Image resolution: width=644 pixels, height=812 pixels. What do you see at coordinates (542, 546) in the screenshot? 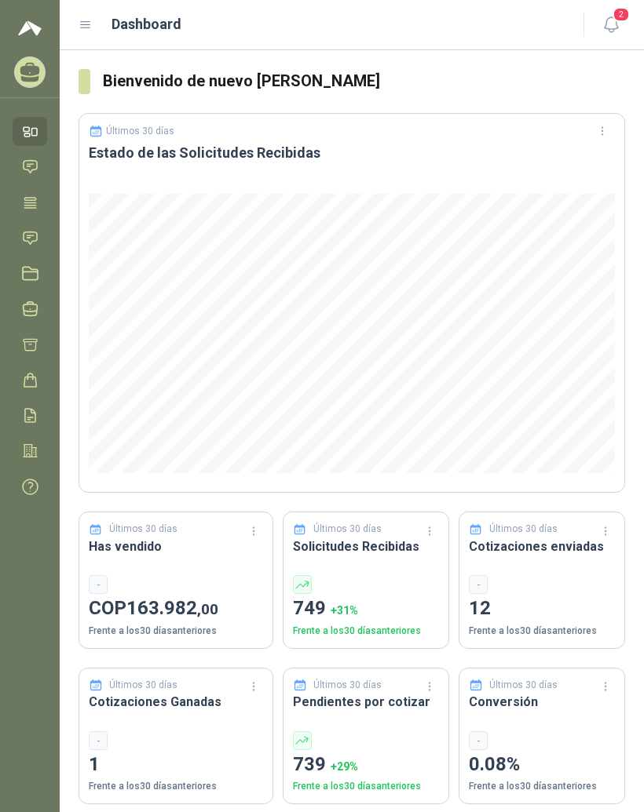
I see `h3: Cotizaciones enviadas` at bounding box center [542, 546].